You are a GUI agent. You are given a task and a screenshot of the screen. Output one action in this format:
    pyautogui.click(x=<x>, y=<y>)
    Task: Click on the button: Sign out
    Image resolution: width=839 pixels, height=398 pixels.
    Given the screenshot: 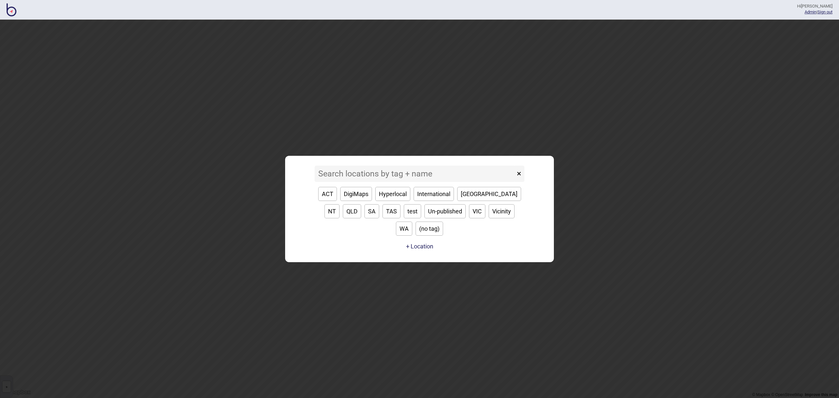 What is the action you would take?
    pyautogui.click(x=825, y=12)
    